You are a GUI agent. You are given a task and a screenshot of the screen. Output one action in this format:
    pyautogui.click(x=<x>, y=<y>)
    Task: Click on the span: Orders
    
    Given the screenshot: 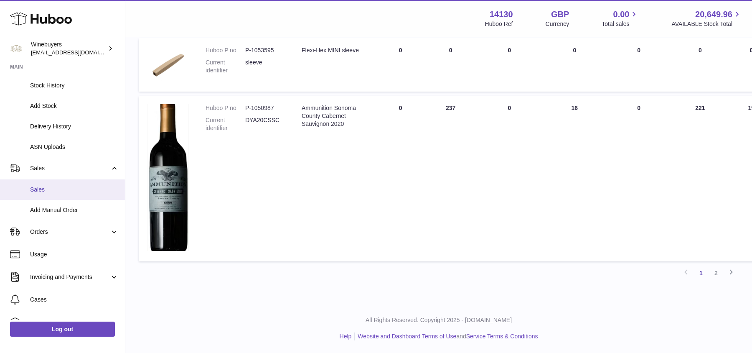 What is the action you would take?
    pyautogui.click(x=70, y=231)
    